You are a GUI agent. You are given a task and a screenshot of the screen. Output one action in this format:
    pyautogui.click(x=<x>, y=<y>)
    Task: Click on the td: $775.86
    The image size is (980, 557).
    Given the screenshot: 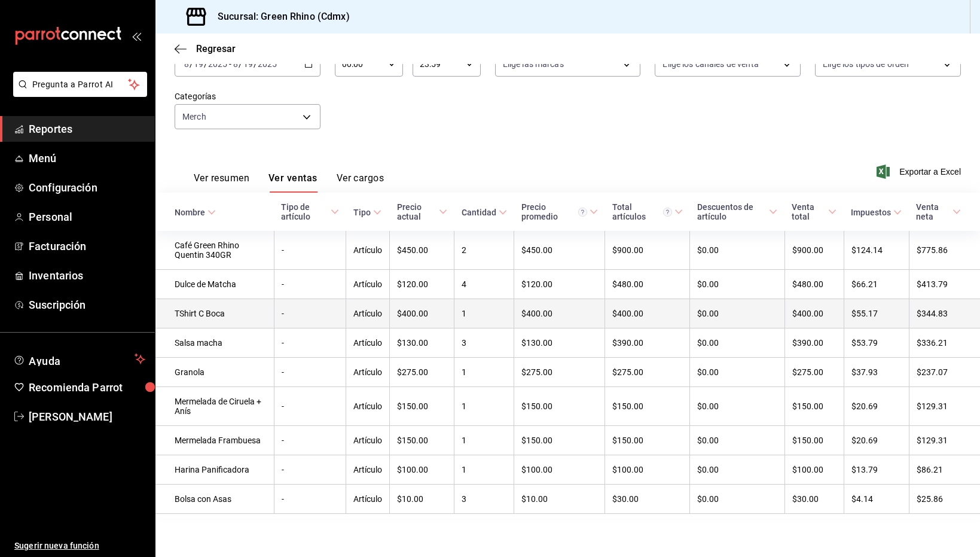 What is the action you would take?
    pyautogui.click(x=944, y=250)
    